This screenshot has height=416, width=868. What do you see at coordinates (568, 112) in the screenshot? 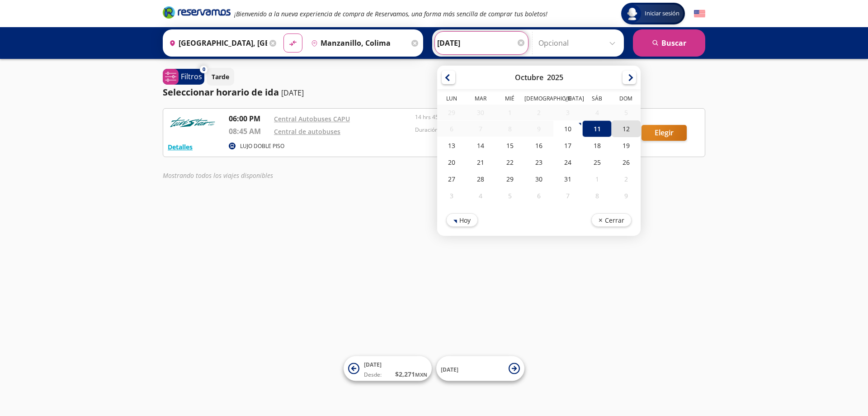
I see `div: 03-Oct-25` at bounding box center [568, 112].